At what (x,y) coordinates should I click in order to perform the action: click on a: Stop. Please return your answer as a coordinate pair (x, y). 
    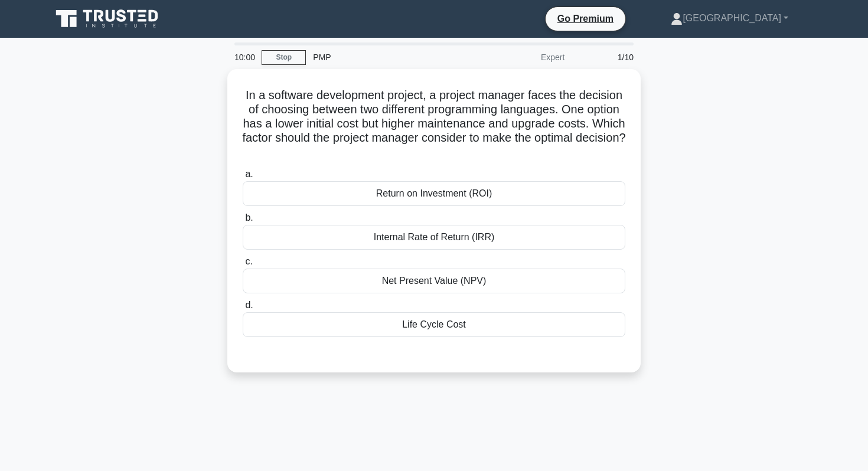
    Looking at the image, I should click on (283, 57).